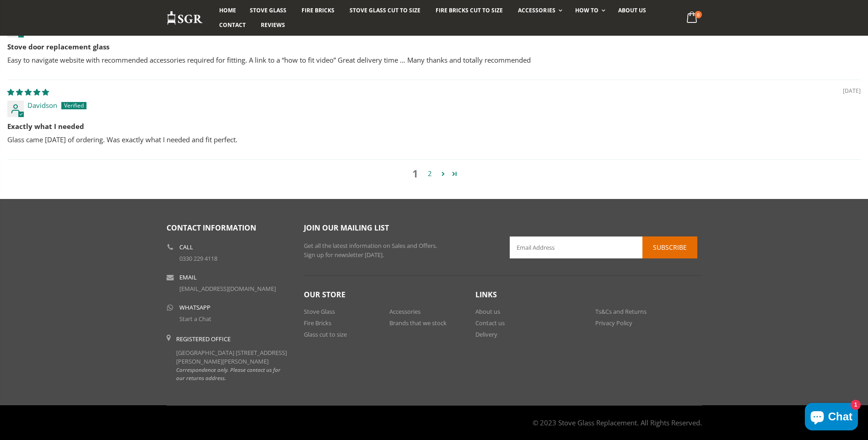  Describe the element at coordinates (434, 126) in the screenshot. I see `b: Exactly what I needed` at that location.